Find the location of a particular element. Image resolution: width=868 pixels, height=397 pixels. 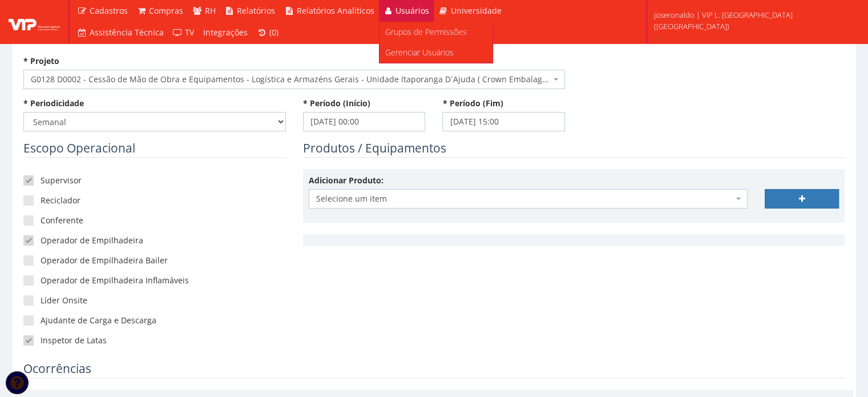

span: Grupos de Permissões is located at coordinates (425, 31).